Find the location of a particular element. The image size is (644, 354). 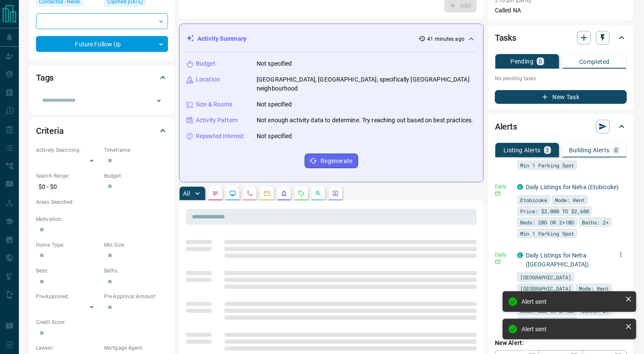

h2: Tags is located at coordinates (44, 78).